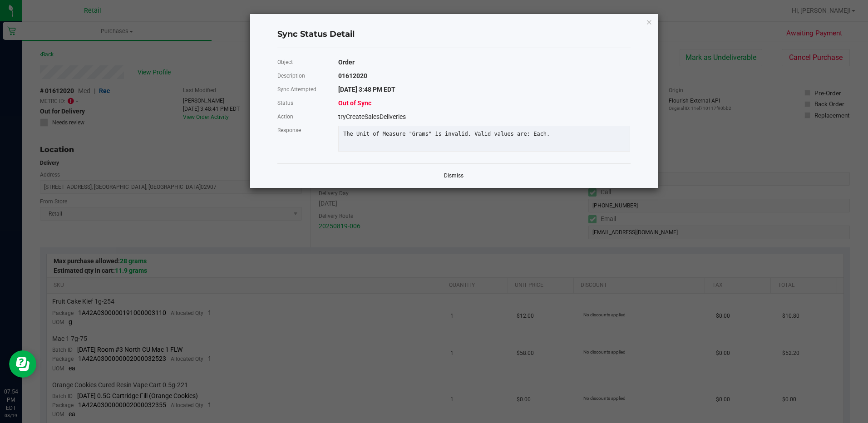  Describe the element at coordinates (355, 103) in the screenshot. I see `span: Out of Sync` at that location.